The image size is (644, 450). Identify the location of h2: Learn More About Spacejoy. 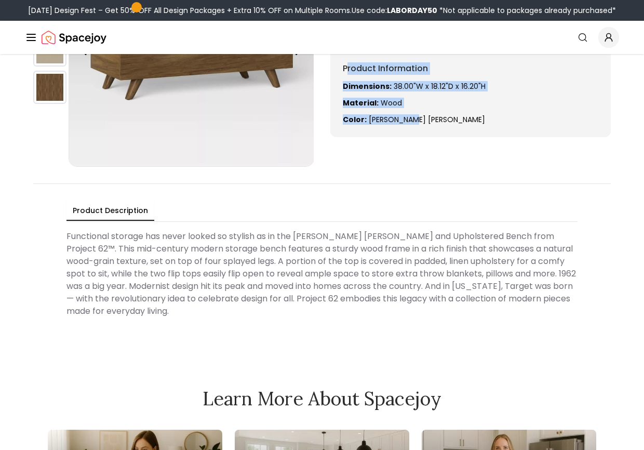
(322, 399).